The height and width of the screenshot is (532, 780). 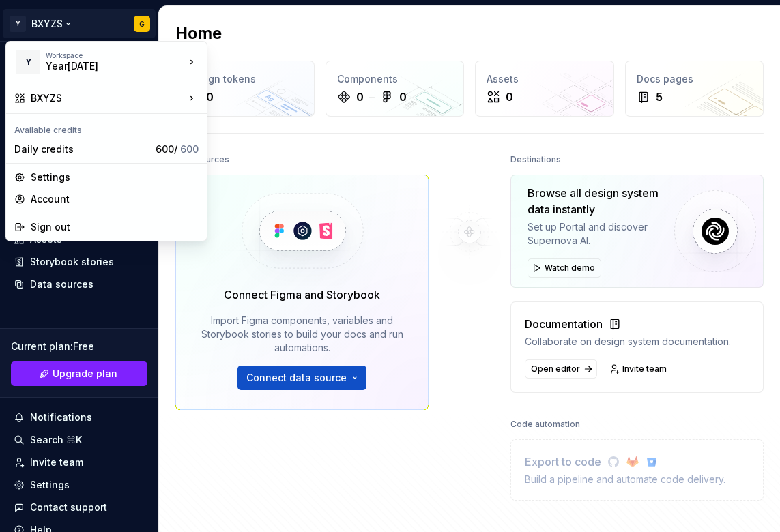 What do you see at coordinates (115, 178) in the screenshot?
I see `div: Settings` at bounding box center [115, 178].